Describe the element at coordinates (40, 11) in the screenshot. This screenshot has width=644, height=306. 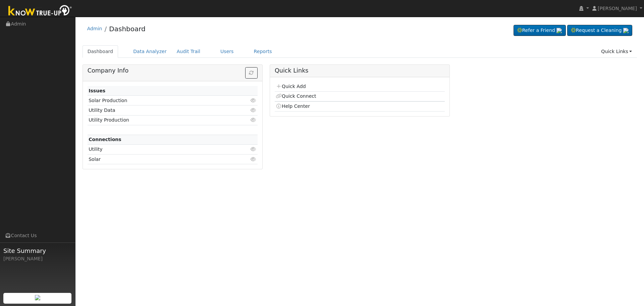
I see `img: Know True-Up` at that location.